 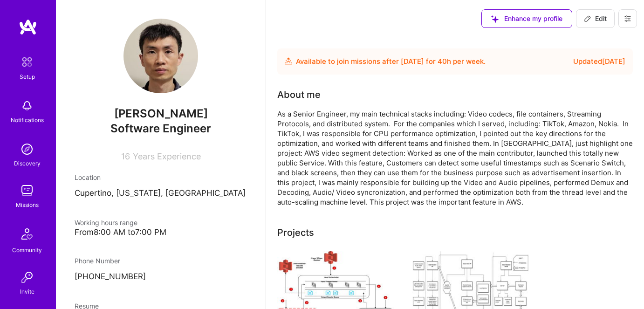 I want to click on img: Community, so click(x=27, y=234).